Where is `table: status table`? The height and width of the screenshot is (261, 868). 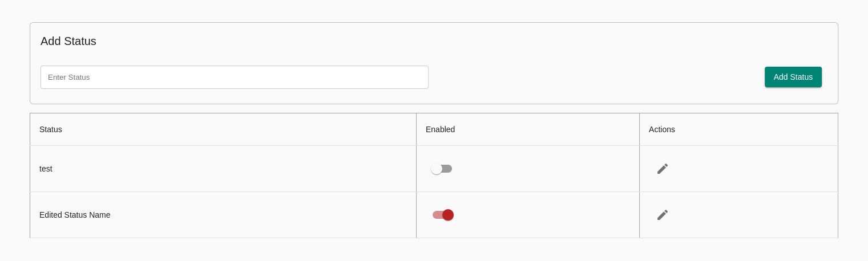 table: status table is located at coordinates (434, 175).